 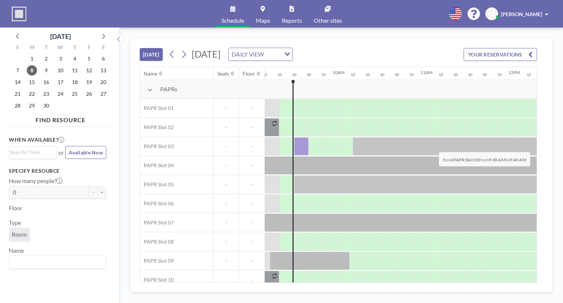 I want to click on span: Friday, September 12, 2025, so click(x=89, y=70).